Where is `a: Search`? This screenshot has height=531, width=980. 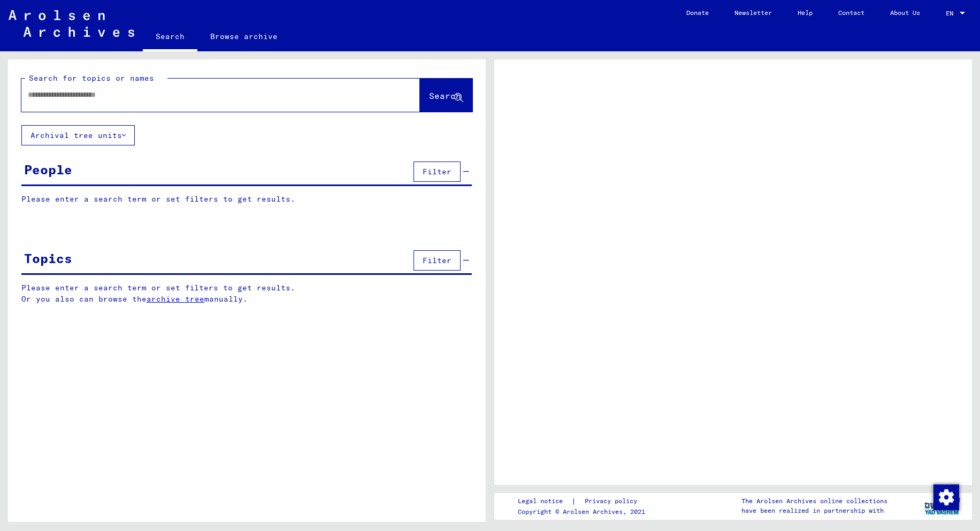 a: Search is located at coordinates (170, 37).